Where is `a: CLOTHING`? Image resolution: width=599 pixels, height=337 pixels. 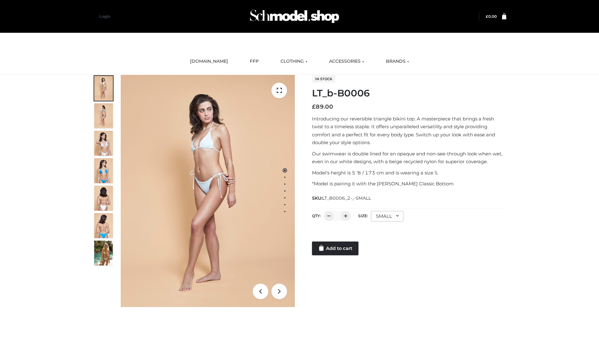 a: CLOTHING is located at coordinates (294, 61).